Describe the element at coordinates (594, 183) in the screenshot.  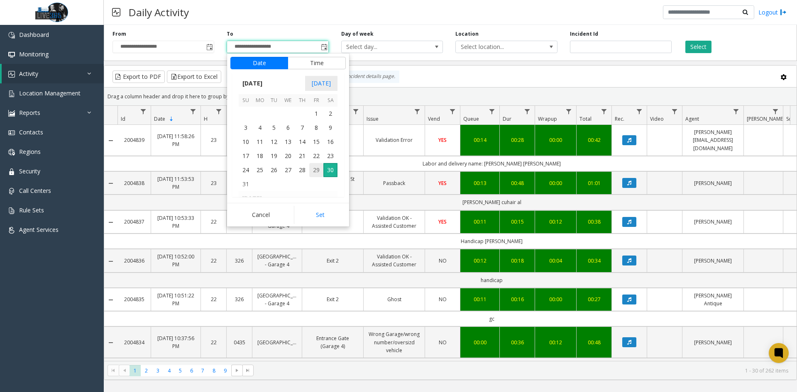
I see `a: 01:01` at that location.